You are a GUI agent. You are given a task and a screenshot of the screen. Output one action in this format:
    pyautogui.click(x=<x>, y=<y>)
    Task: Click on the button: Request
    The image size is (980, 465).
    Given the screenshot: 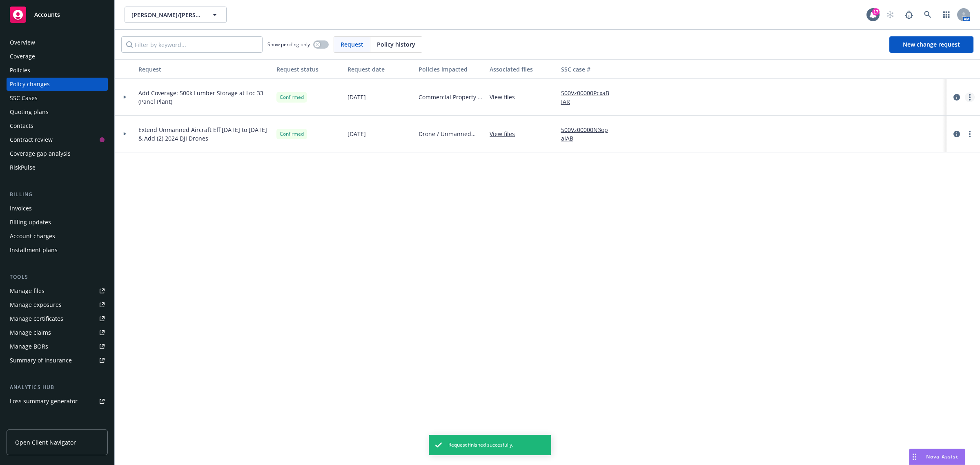 What is the action you would take?
    pyautogui.click(x=204, y=69)
    